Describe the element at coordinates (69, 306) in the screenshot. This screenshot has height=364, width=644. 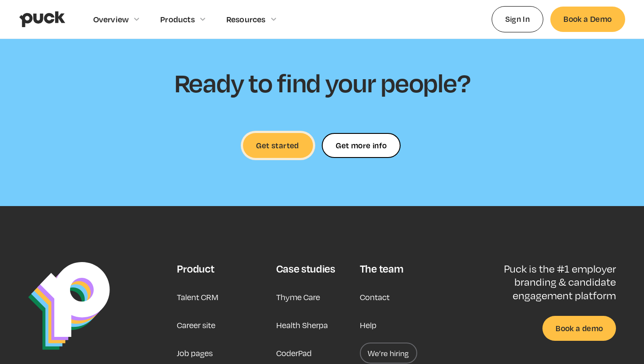
I see `img: Puck Logo` at that location.